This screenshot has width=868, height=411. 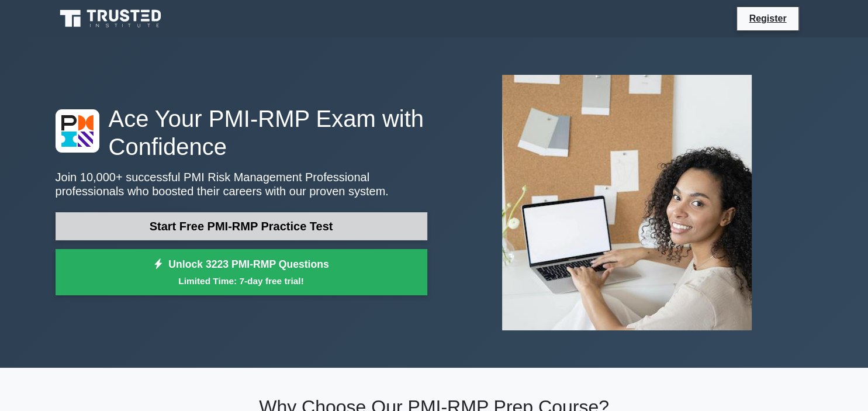 I want to click on a: Register, so click(x=767, y=18).